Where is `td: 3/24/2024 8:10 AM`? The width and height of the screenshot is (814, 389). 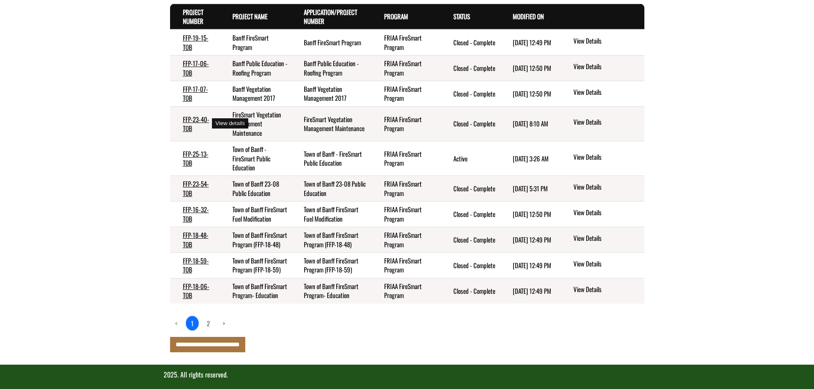 td: 3/24/2024 8:10 AM is located at coordinates (530, 123).